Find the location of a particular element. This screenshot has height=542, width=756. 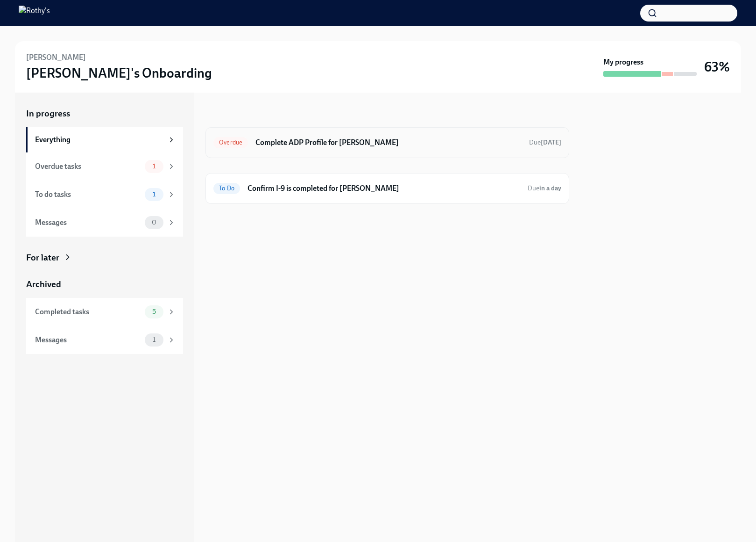

span: To Do is located at coordinates (226, 188).